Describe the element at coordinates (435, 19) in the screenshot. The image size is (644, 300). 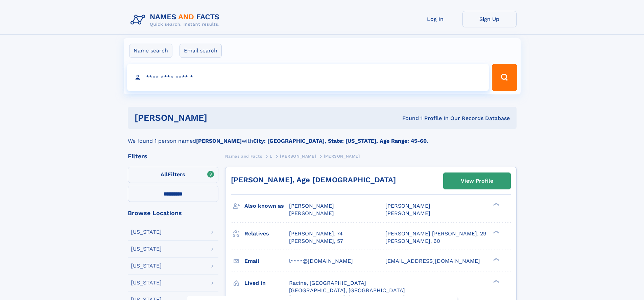
I see `a: Log In` at that location.